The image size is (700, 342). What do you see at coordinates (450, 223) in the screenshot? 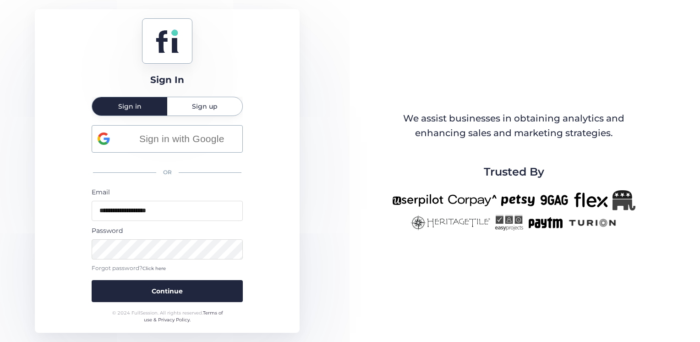
I see `img: heritagetile-new.png` at bounding box center [450, 223].